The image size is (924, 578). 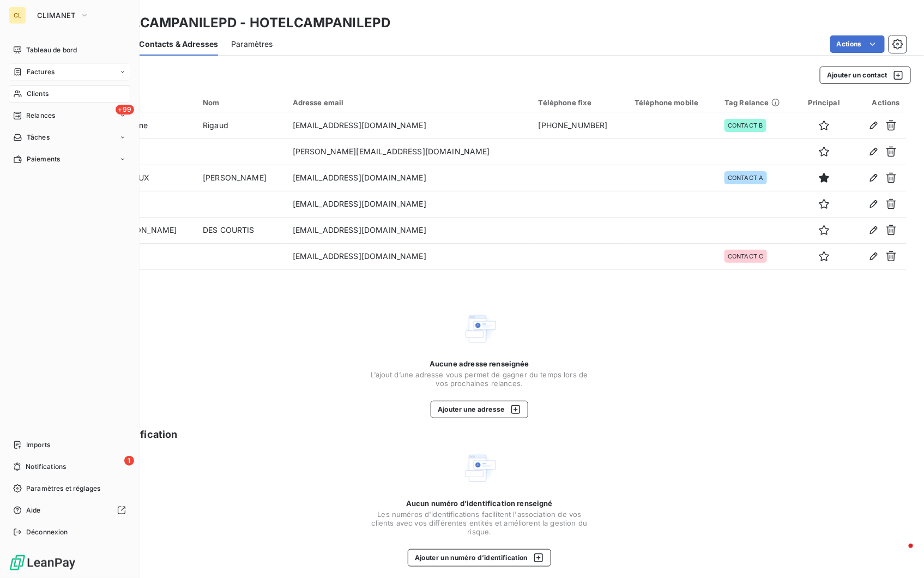 I want to click on span: CONTACT B, so click(x=745, y=125).